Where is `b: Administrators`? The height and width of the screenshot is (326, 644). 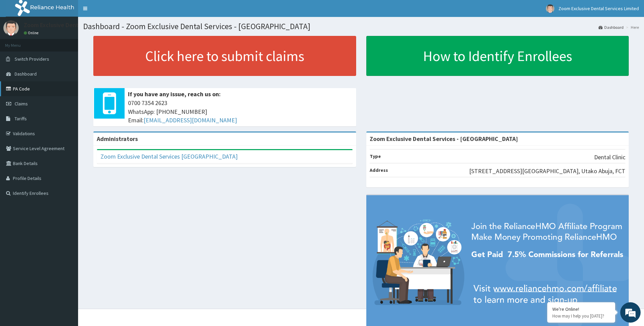
b: Administrators is located at coordinates (117, 139).